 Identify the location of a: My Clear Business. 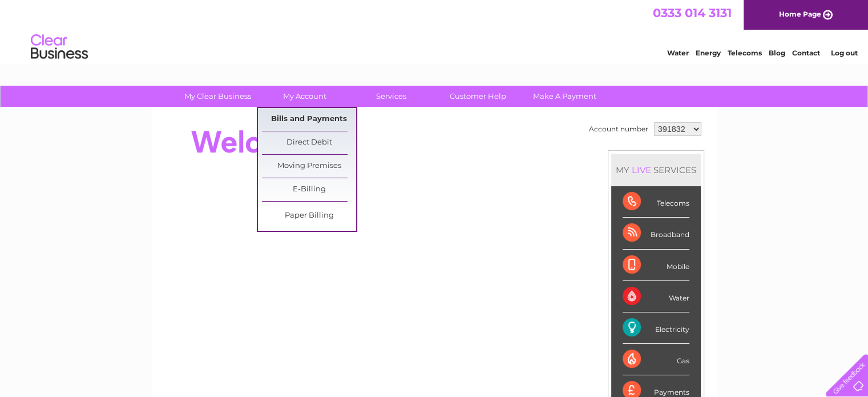
(217, 96).